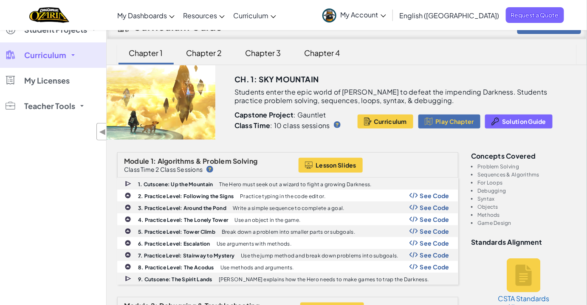 This screenshot has width=587, height=305. I want to click on b: 7. Practice Level: Stairway to Mystery, so click(186, 256).